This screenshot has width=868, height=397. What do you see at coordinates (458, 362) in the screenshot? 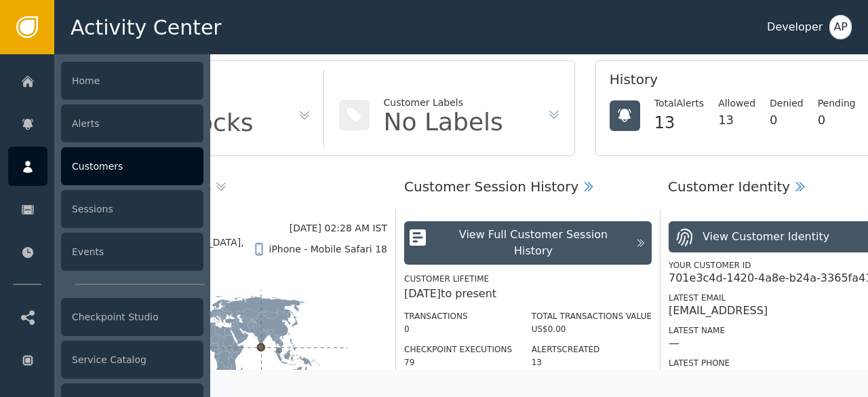
I see `div: 79` at bounding box center [458, 362].